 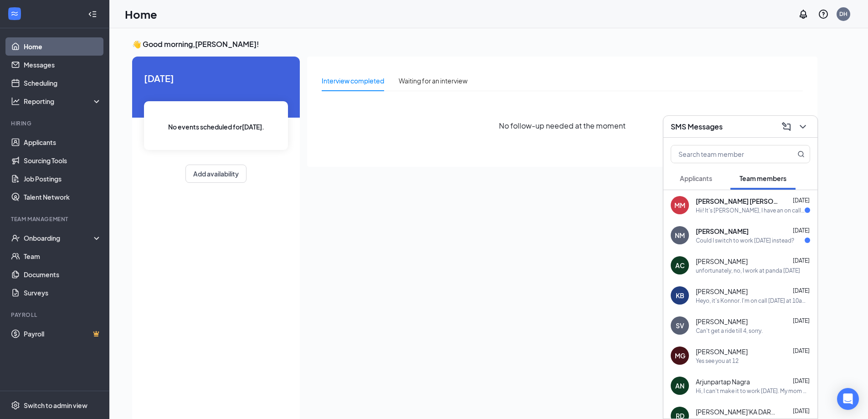 What do you see at coordinates (803, 127) in the screenshot?
I see `button: ChevronDown` at bounding box center [803, 127].